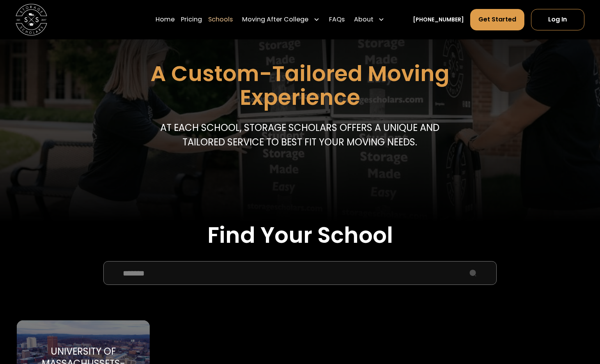 The image size is (600, 364). I want to click on a: Home, so click(165, 20).